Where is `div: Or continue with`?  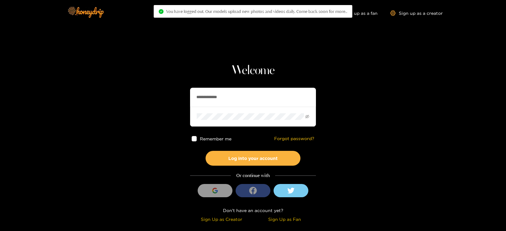
div: Or continue with is located at coordinates (253, 176).